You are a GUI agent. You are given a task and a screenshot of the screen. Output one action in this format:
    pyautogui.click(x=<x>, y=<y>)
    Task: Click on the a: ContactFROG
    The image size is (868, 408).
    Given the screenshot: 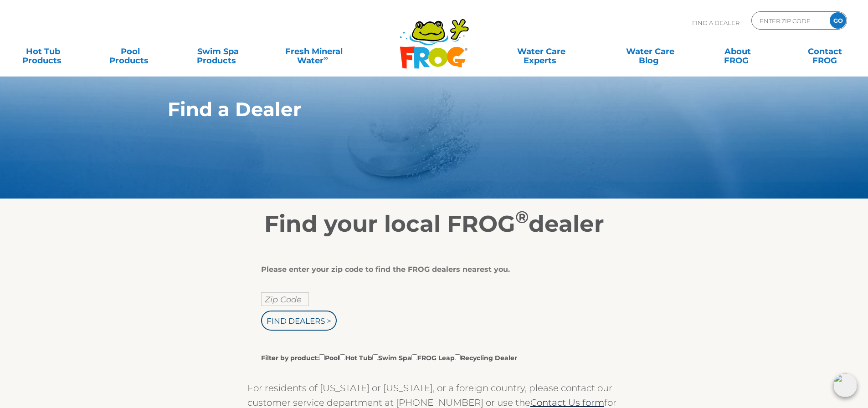 What is the action you would take?
    pyautogui.click(x=825, y=52)
    